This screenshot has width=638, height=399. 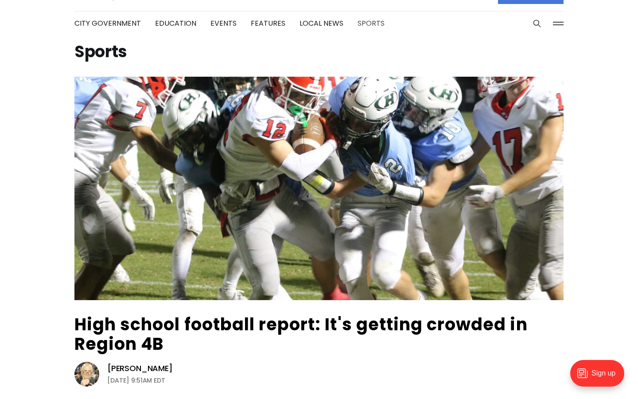 What do you see at coordinates (301, 334) in the screenshot?
I see `a: High school football report: It's getting crowded in Region 4B` at bounding box center [301, 334].